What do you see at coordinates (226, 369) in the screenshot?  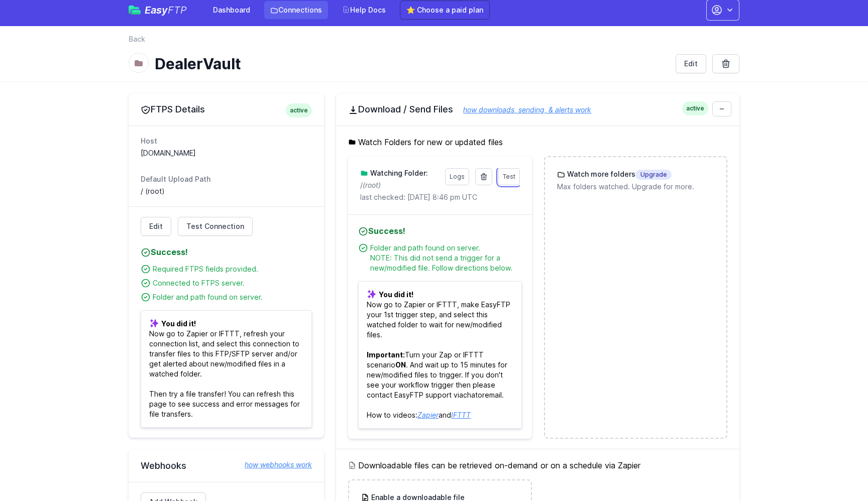 I see `p: Now go to Zapier or IFTTT, refresh your connection list, and select this connection to transfer f...` at bounding box center [226, 369].